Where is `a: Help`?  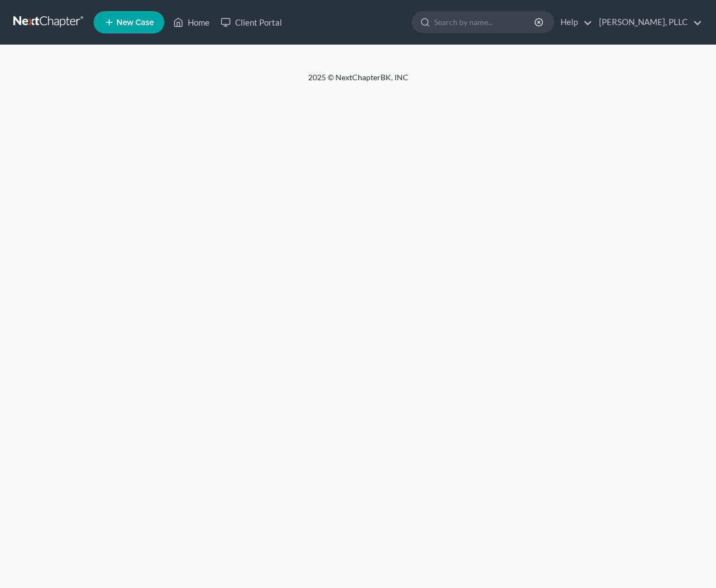 a: Help is located at coordinates (574, 22).